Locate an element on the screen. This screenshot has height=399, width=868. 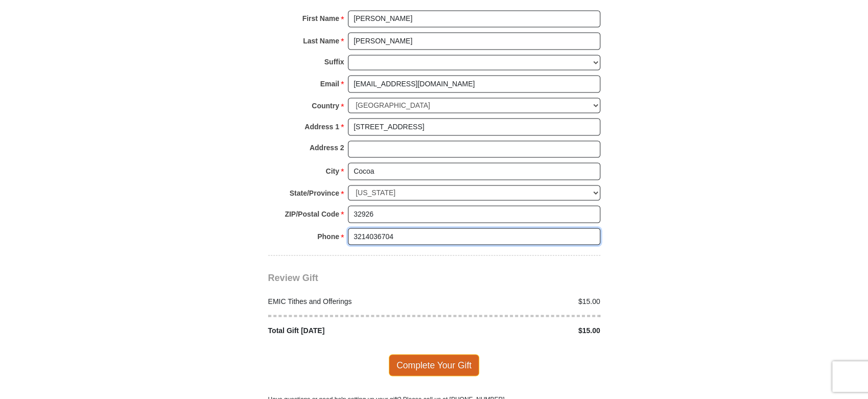
span: Review Gift is located at coordinates (294, 278).